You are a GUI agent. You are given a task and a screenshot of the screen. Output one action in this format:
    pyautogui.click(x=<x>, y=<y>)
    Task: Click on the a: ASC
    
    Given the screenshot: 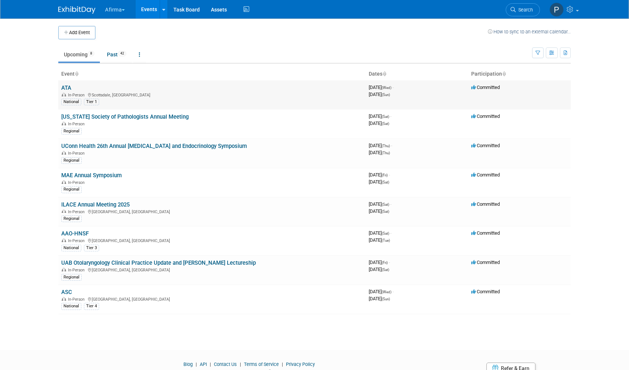 What is the action you would take?
    pyautogui.click(x=66, y=292)
    